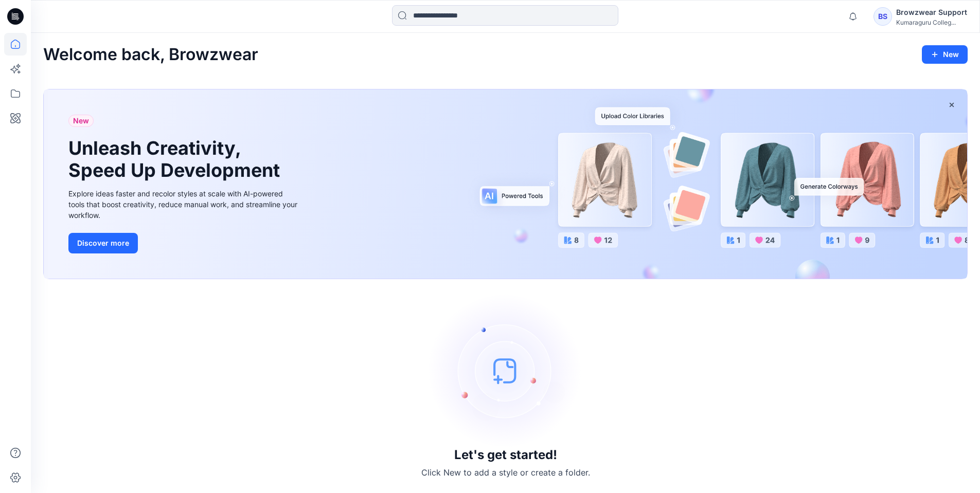 This screenshot has height=493, width=980. Describe the element at coordinates (931, 22) in the screenshot. I see `div: Kumaraguru Colleg...` at that location.